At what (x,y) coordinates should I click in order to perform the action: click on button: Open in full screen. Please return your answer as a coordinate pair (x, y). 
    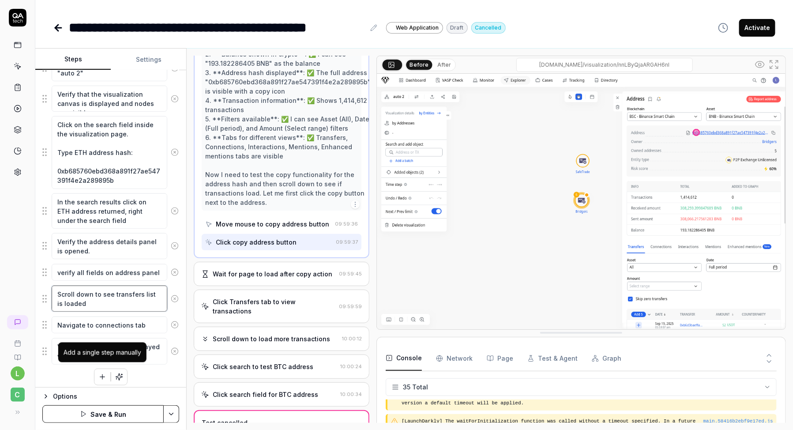
    Looking at the image, I should click on (774, 64).